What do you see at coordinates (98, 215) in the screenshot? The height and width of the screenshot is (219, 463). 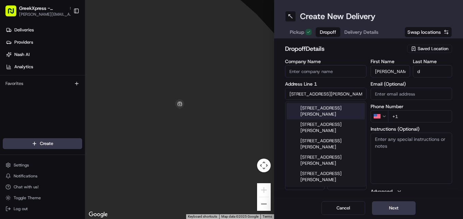 I see `a: Open this area in Google Maps (opens a new window)` at bounding box center [98, 215].